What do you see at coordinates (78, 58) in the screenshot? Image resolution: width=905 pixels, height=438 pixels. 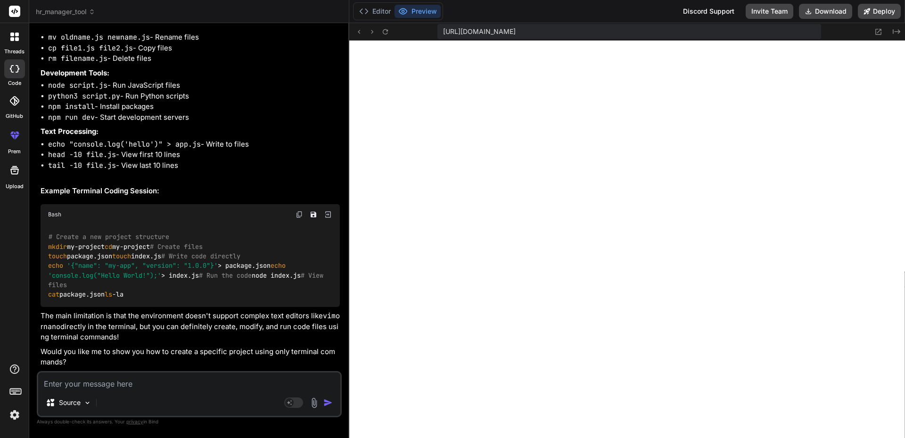 I see `code: rm filename.js` at bounding box center [78, 58].